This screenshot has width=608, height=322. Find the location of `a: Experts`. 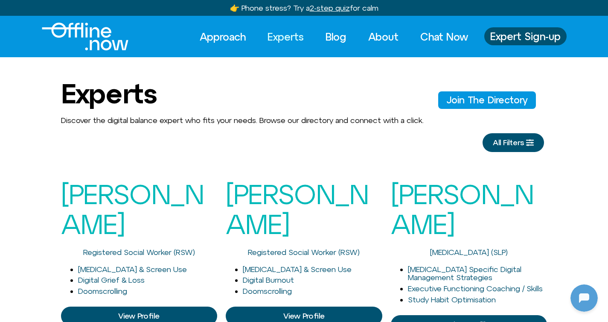

a: Experts is located at coordinates (286, 37).